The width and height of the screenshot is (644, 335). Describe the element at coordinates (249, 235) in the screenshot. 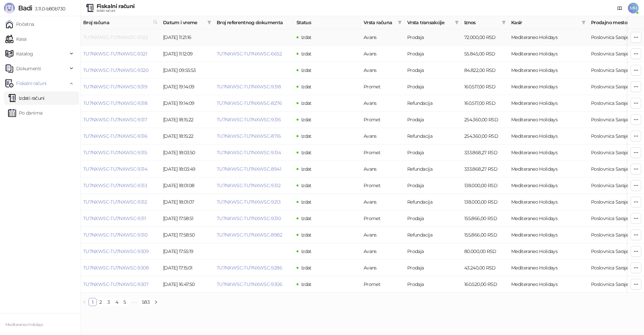

I see `a: TU7NXWSC-TU7NXWSC-8982` at that location.